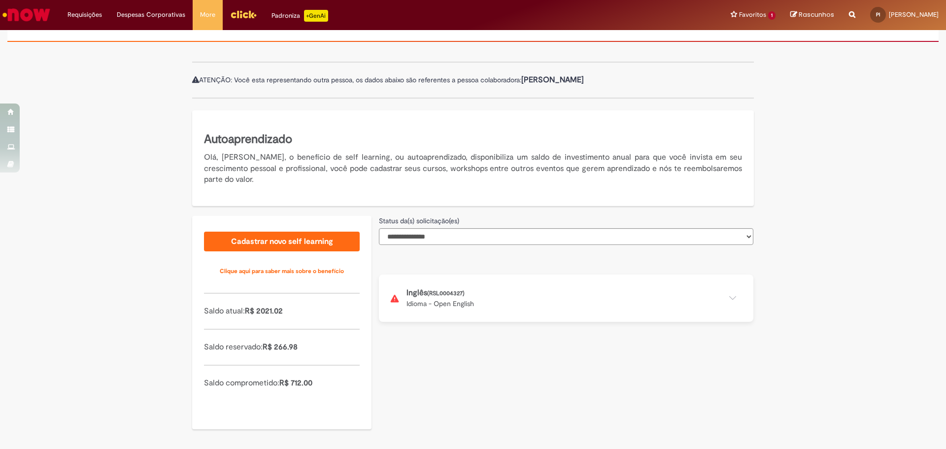  Describe the element at coordinates (473, 139) in the screenshot. I see `h5: Autoaprendizado` at that location.